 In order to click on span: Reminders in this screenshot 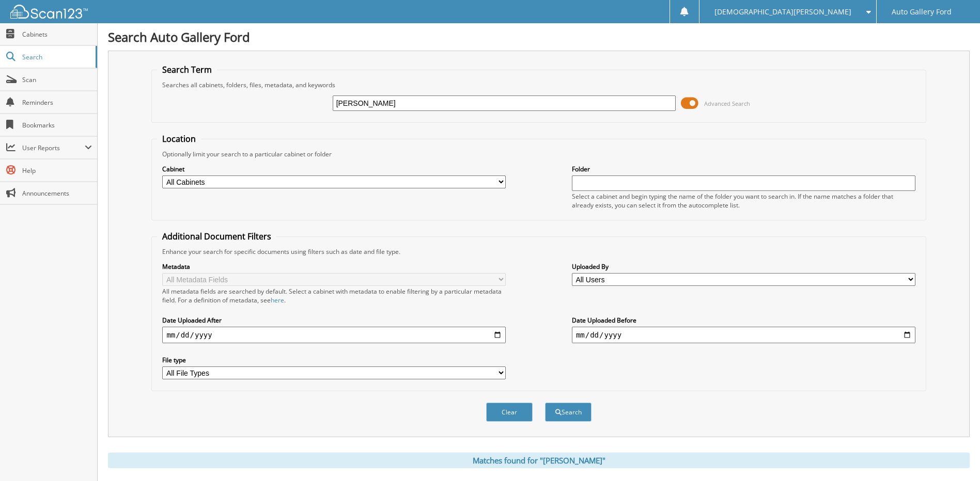, I will do `click(57, 102)`.